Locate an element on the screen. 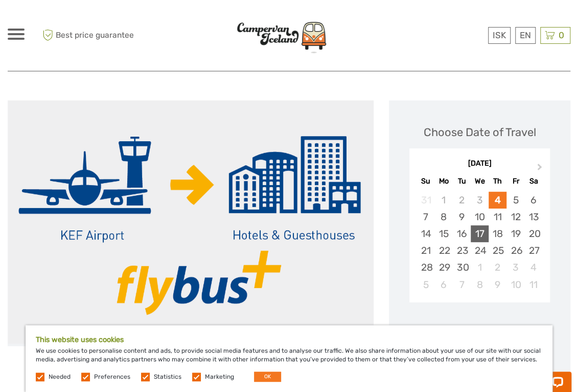  div: Sa is located at coordinates (533, 182).